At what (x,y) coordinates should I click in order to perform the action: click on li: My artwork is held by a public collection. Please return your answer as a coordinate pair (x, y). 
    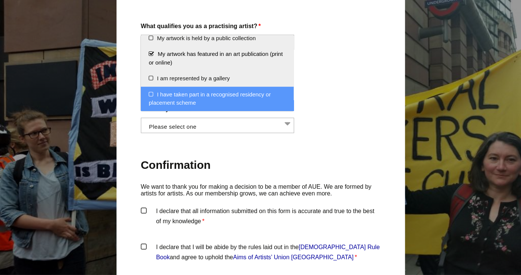
    Looking at the image, I should click on (217, 38).